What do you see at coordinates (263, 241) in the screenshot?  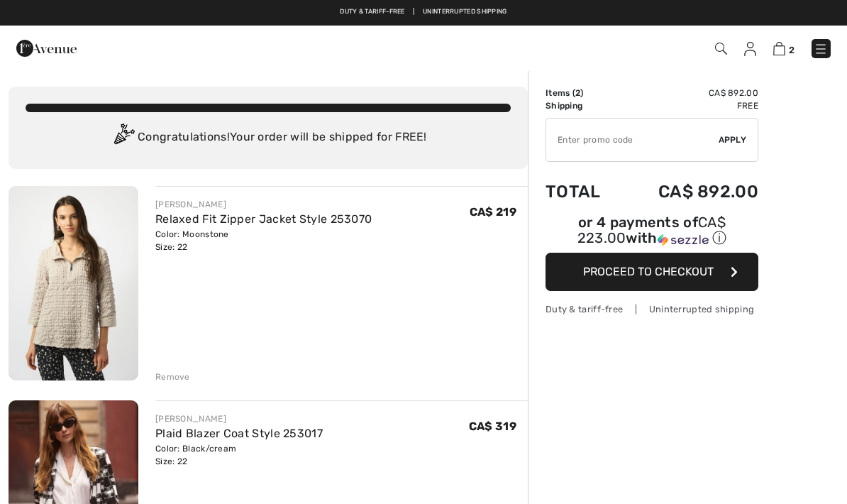 I see `div: Color: Moonstone Size: 22` at bounding box center [263, 241].